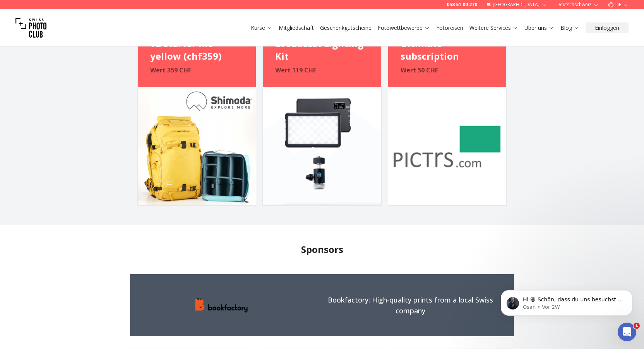  Describe the element at coordinates (83, 34) in the screenshot. I see `span: Hi 😀 Schön, dass du uns besuchst. Stell' uns gerne jederzeit Fragen oder hinterlasse ein Feedback.` at that location.